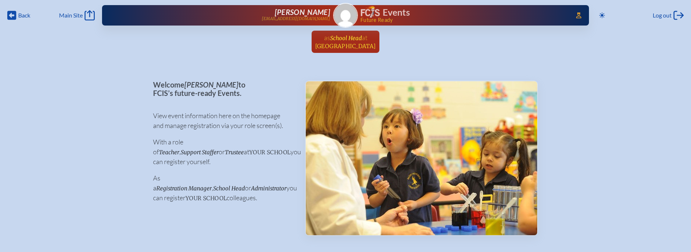 This screenshot has width=691, height=252. What do you see at coordinates (345, 15) in the screenshot?
I see `img: Gravatar` at bounding box center [345, 15].